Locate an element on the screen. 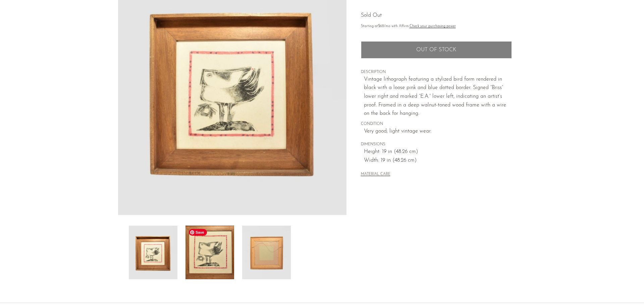 The width and height of the screenshot is (644, 305). button: Add to cart is located at coordinates (436, 50).